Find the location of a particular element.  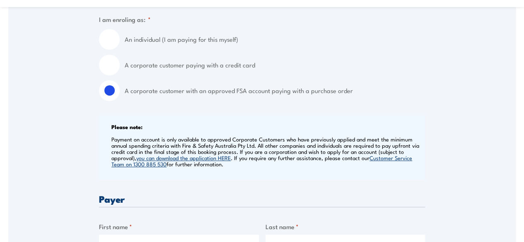

a: Customer Service Team on 1300 885 530 is located at coordinates (262, 161).